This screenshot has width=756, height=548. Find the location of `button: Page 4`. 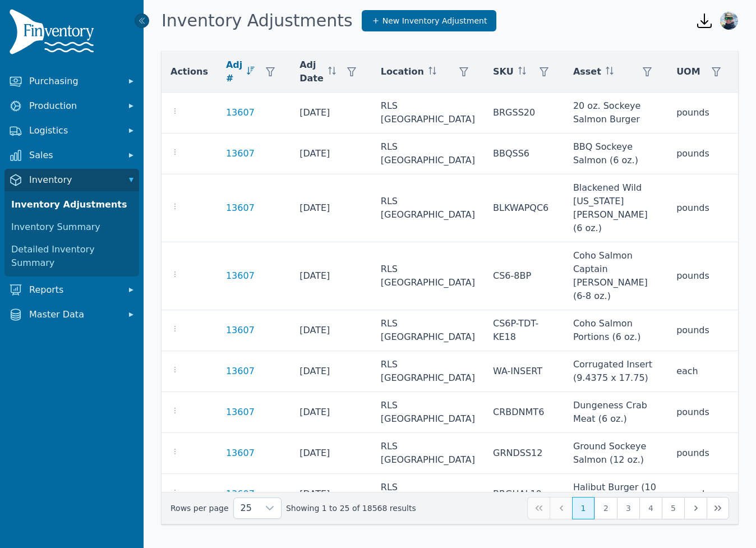

button: Page 4 is located at coordinates (650, 508).